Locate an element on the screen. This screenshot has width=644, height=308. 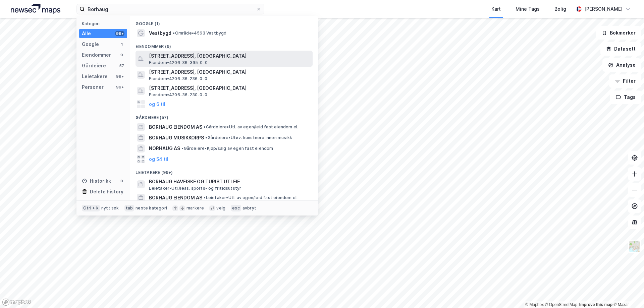
span: Område • 4563 Vestbygd is located at coordinates (200, 33).